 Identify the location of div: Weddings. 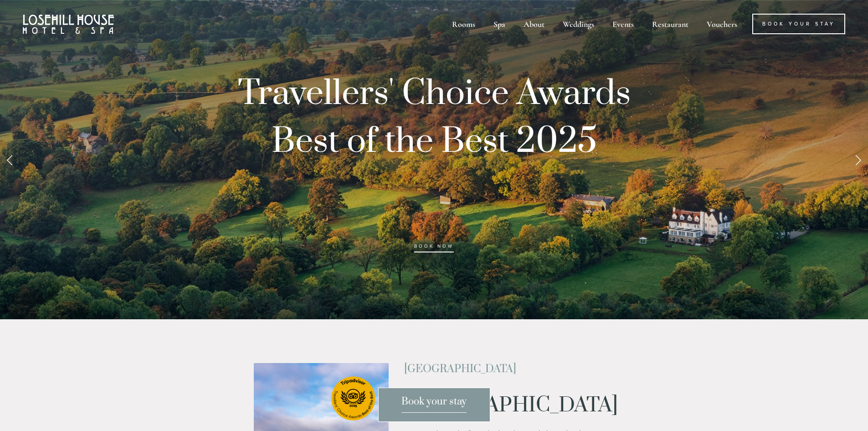
(578, 24).